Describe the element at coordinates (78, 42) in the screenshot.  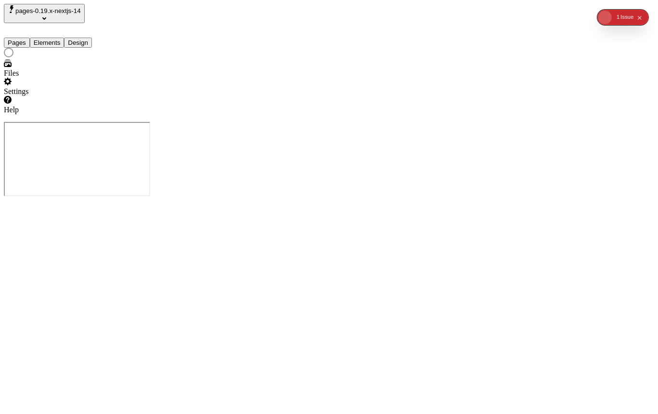
I see `button: Design` at that location.